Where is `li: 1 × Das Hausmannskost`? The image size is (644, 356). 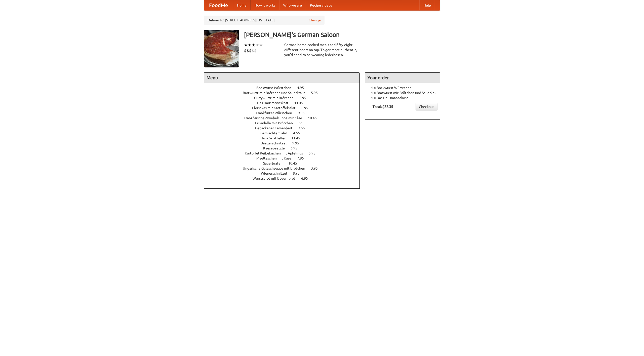 li: 1 × Das Hausmannskost is located at coordinates (402, 98).